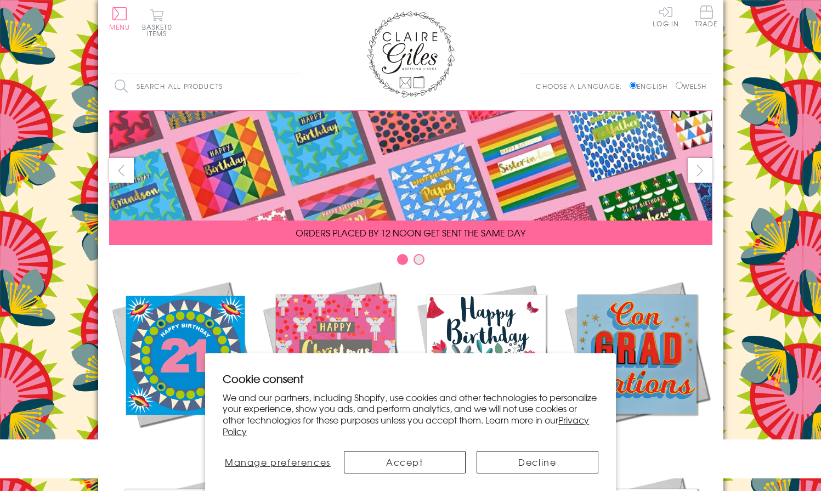 The image size is (821, 491). What do you see at coordinates (278, 462) in the screenshot?
I see `button: Manage preferences` at bounding box center [278, 462].